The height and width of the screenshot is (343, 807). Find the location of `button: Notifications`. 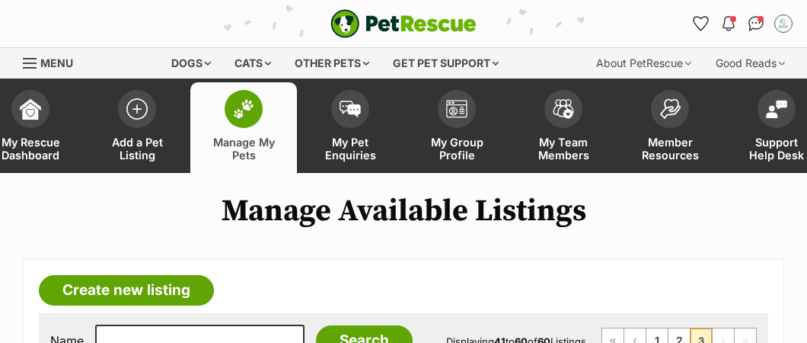

button: Notifications is located at coordinates (729, 24).